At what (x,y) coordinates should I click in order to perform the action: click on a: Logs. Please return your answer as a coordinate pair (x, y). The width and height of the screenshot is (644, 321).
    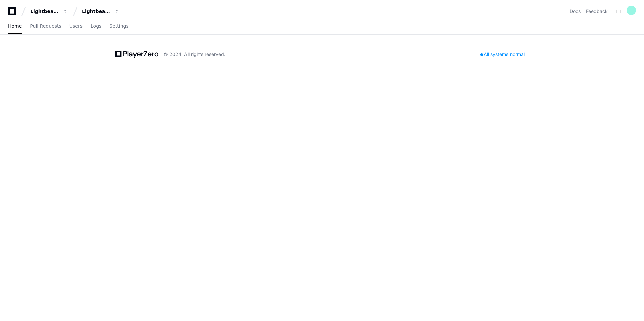
    Looking at the image, I should click on (96, 27).